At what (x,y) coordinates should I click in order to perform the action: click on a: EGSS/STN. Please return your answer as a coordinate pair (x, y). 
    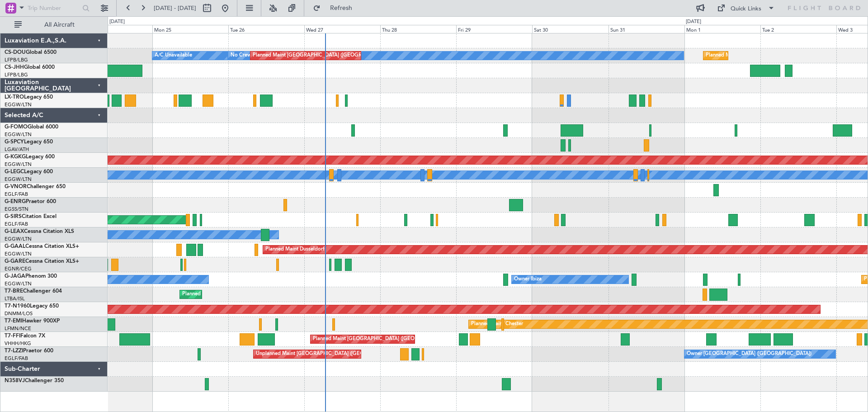
    Looking at the image, I should click on (17, 209).